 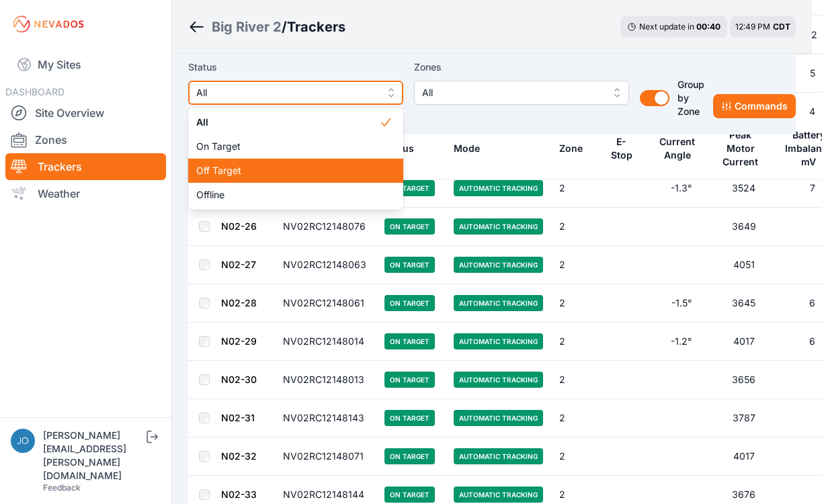 I want to click on span: Offline, so click(x=288, y=195).